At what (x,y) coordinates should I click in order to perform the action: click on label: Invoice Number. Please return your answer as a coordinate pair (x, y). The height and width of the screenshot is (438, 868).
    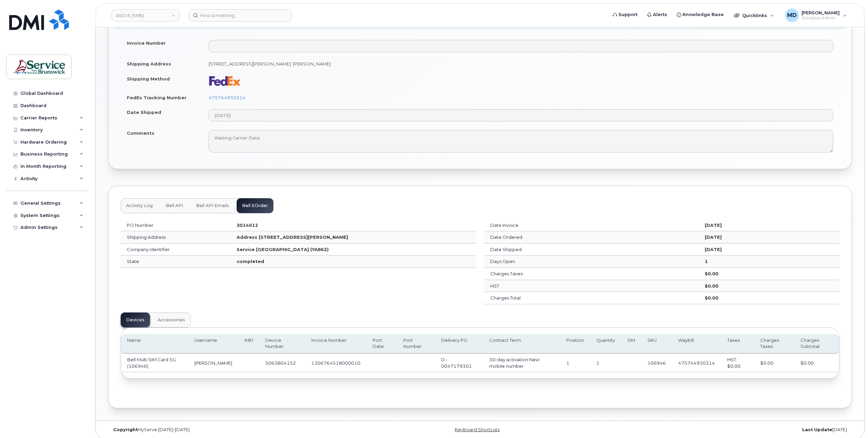
    Looking at the image, I should click on (146, 43).